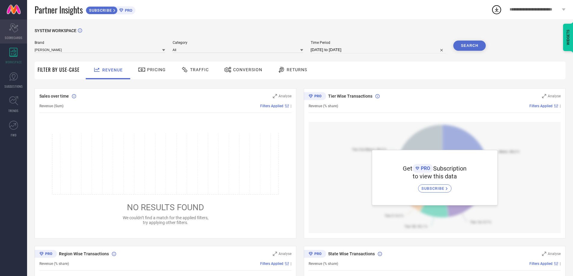 Image resolution: width=573 pixels, height=276 pixels. What do you see at coordinates (14, 135) in the screenshot?
I see `span: FWD` at bounding box center [14, 135].